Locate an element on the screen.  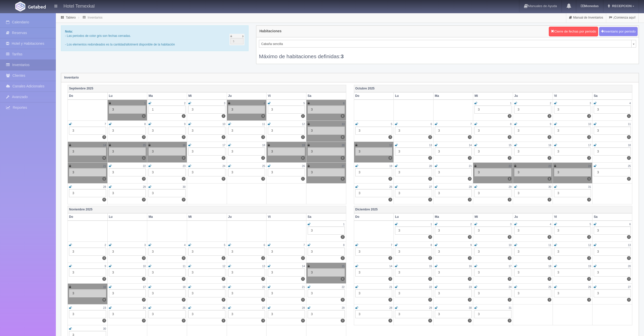
small: 1 is located at coordinates (145, 103).